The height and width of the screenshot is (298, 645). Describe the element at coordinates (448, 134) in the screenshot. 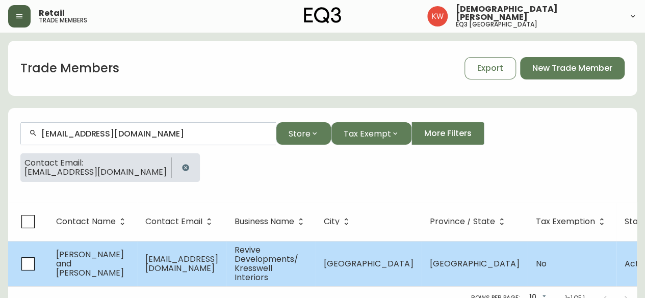

I see `span: More Filters` at that location.